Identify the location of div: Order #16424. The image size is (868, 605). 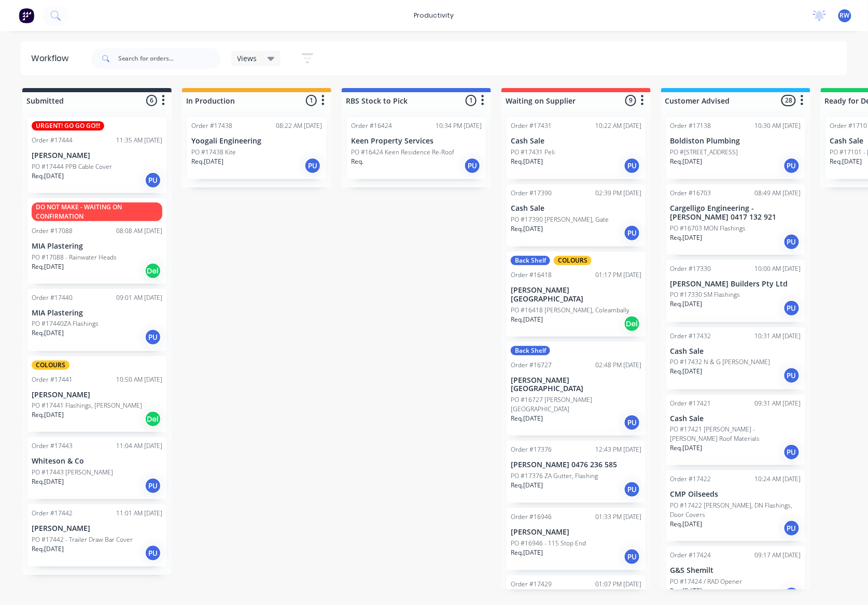
(372, 126).